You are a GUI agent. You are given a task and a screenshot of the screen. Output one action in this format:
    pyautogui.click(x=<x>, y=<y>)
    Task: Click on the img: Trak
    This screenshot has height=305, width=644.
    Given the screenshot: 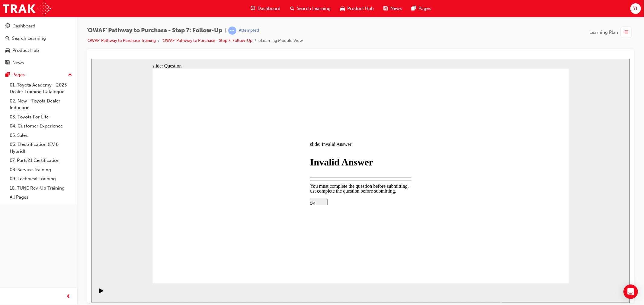 What is the action you would take?
    pyautogui.click(x=27, y=8)
    